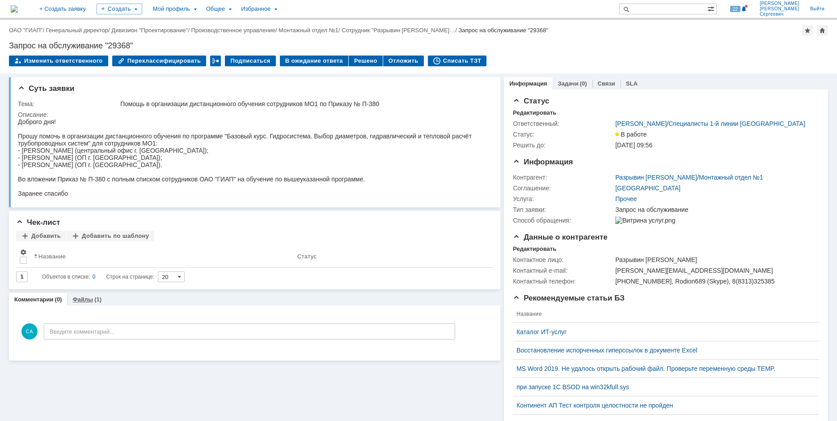 The width and height of the screenshot is (837, 421). I want to click on div: при запуске 1С BSOD на win32kfull.sys, so click(663, 387).